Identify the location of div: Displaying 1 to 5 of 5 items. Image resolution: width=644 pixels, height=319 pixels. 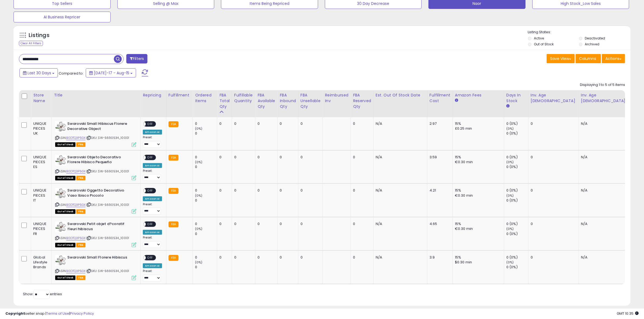
(603, 85).